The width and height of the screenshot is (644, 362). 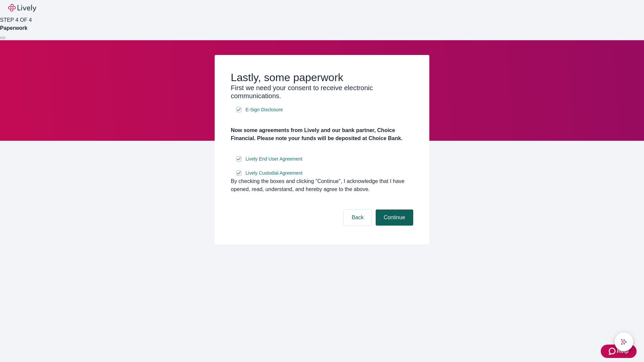 What do you see at coordinates (322, 135) in the screenshot?
I see `h4: Now some agreements from Lively and our bank partner, Choice Financial. Please note your funds wi...` at bounding box center [322, 135].